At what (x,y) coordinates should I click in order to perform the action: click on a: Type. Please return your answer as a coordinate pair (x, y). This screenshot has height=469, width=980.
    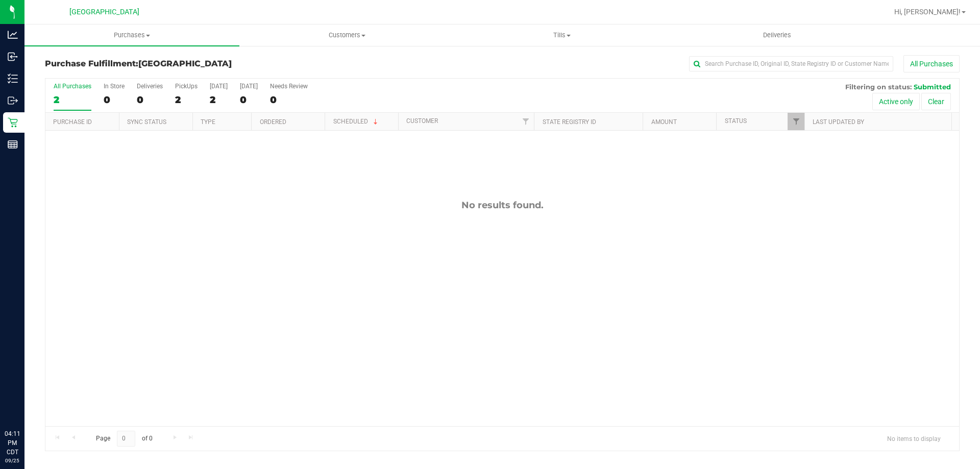
    Looking at the image, I should click on (207, 122).